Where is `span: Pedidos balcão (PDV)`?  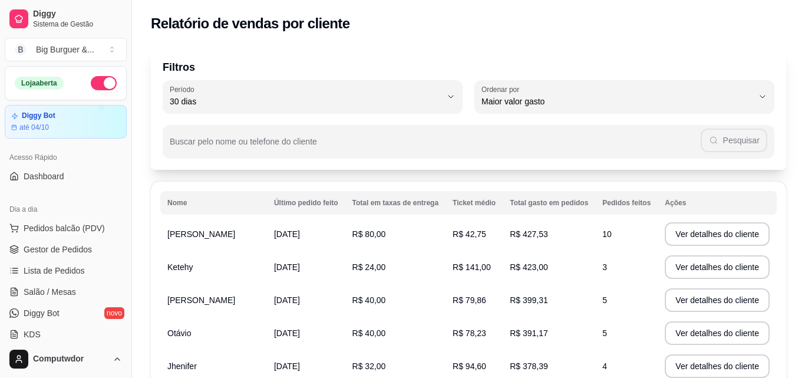
span: Pedidos balcão (PDV) is located at coordinates (64, 228).